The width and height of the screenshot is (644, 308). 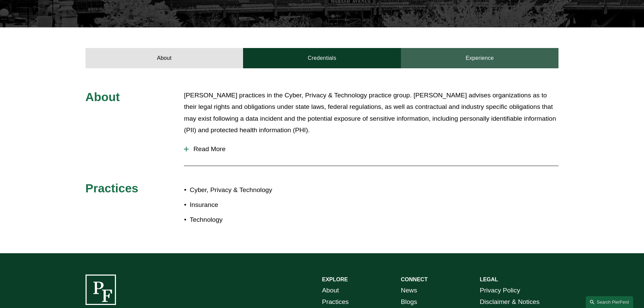 I want to click on strong: CONNECT, so click(x=414, y=279).